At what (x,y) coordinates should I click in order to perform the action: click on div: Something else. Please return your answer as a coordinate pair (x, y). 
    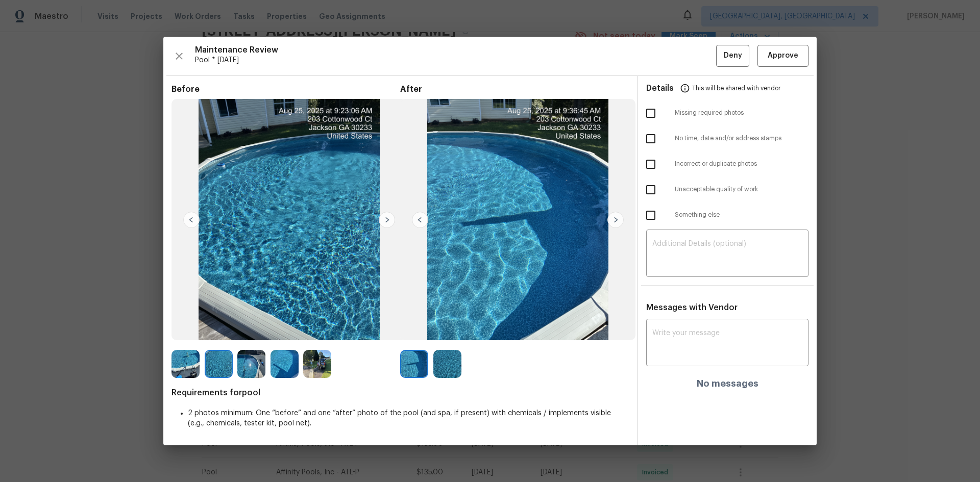
    Looking at the image, I should click on (728, 215).